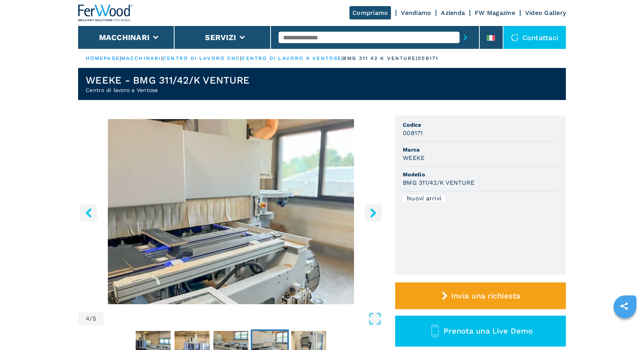 Image resolution: width=644 pixels, height=350 pixels. Describe the element at coordinates (124, 38) in the screenshot. I see `button: Macchinari` at that location.